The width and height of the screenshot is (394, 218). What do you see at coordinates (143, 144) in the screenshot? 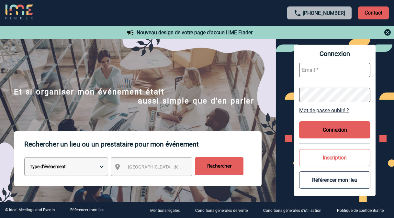
I see `p: Rechercher un lieu ou un prestataire pour mon événement` at bounding box center [143, 144].